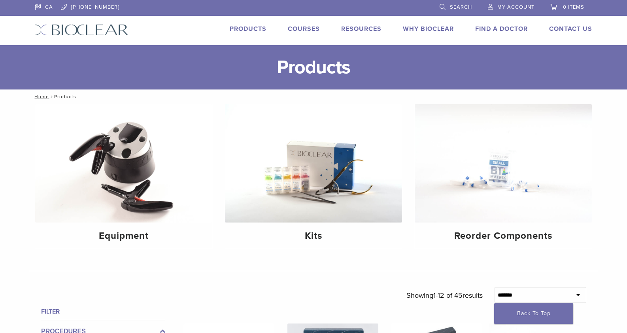 This screenshot has width=627, height=333. Describe the element at coordinates (448, 295) in the screenshot. I see `span: 1-12 of 45` at that location.